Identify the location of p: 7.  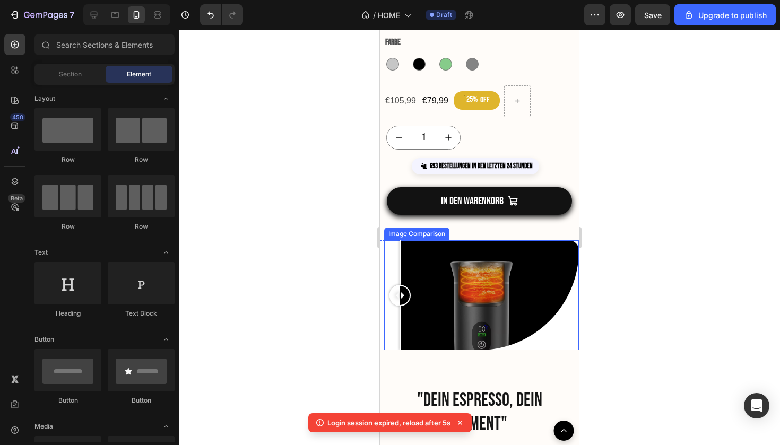
(72, 15).